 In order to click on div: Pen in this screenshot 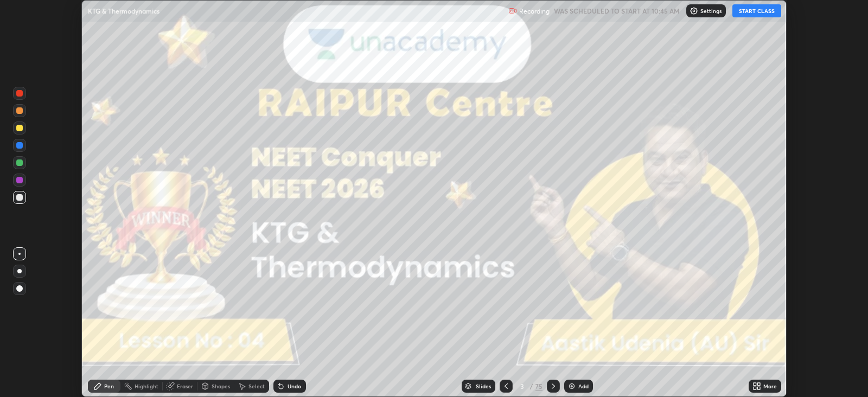, I will do `click(109, 386)`.